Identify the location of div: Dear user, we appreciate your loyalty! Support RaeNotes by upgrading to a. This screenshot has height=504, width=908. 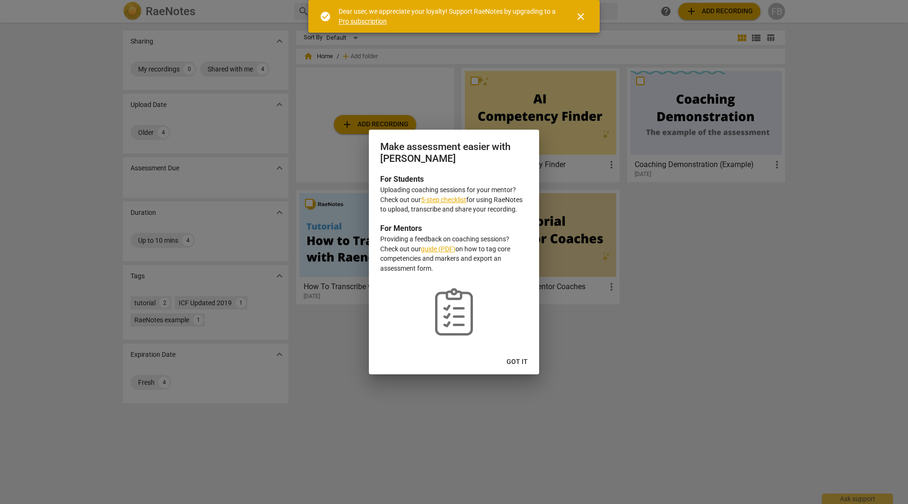
(448, 16).